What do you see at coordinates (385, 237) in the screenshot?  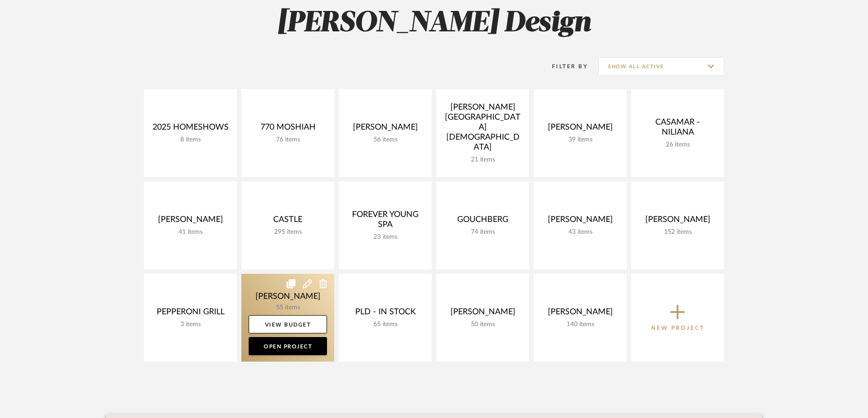 I see `div: 23 items` at bounding box center [385, 237].